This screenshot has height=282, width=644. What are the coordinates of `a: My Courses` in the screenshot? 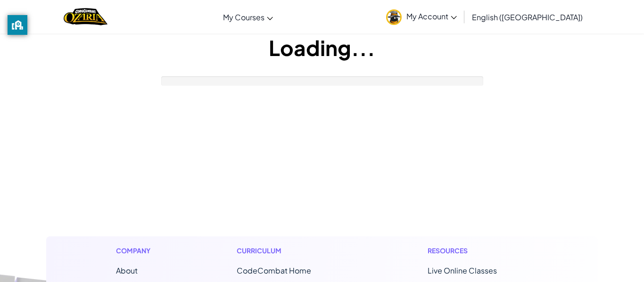 It's located at (248, 17).